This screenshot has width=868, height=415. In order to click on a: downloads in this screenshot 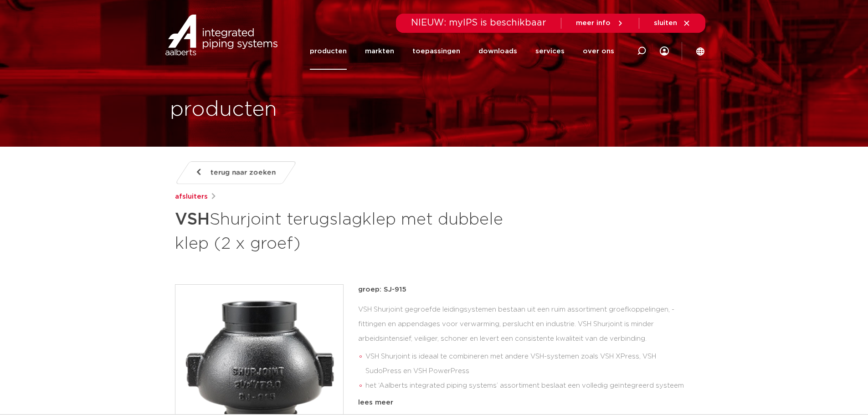, I will do `click(498, 51)`.